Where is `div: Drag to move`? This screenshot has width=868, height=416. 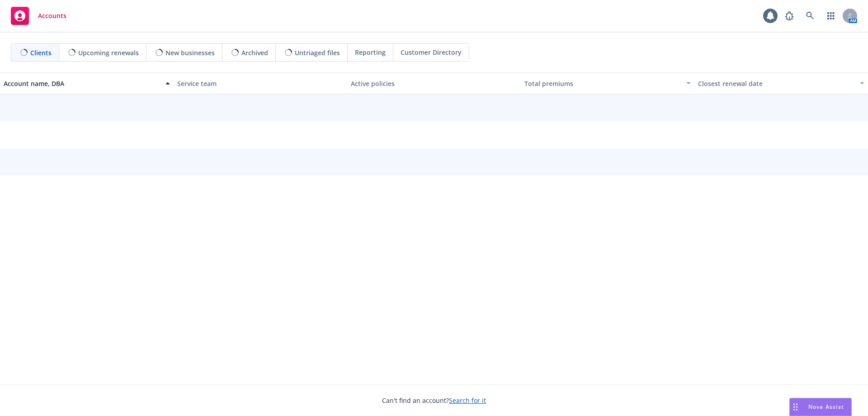
div: Drag to move is located at coordinates (795, 407).